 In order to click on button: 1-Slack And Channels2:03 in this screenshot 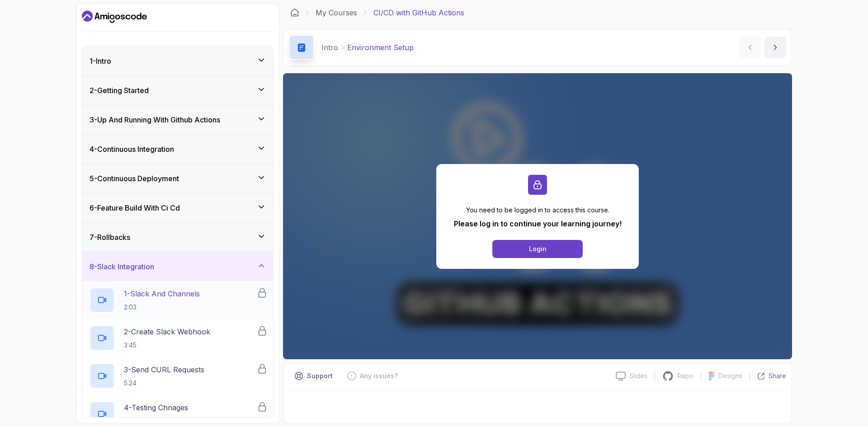, I will do `click(177, 300)`.